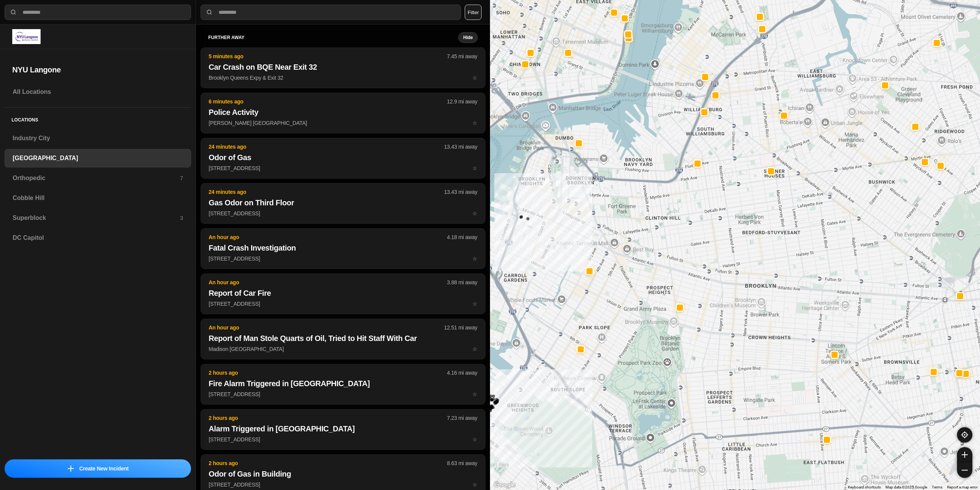 This screenshot has width=980, height=490. I want to click on p: 5 minutes ago, so click(328, 56).